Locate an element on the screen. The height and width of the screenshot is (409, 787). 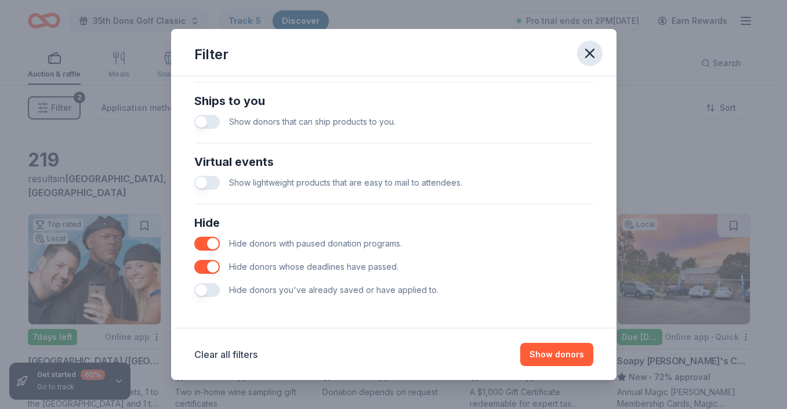
span: Show lightweight products that are easy to mail to attendees. is located at coordinates (346, 182).